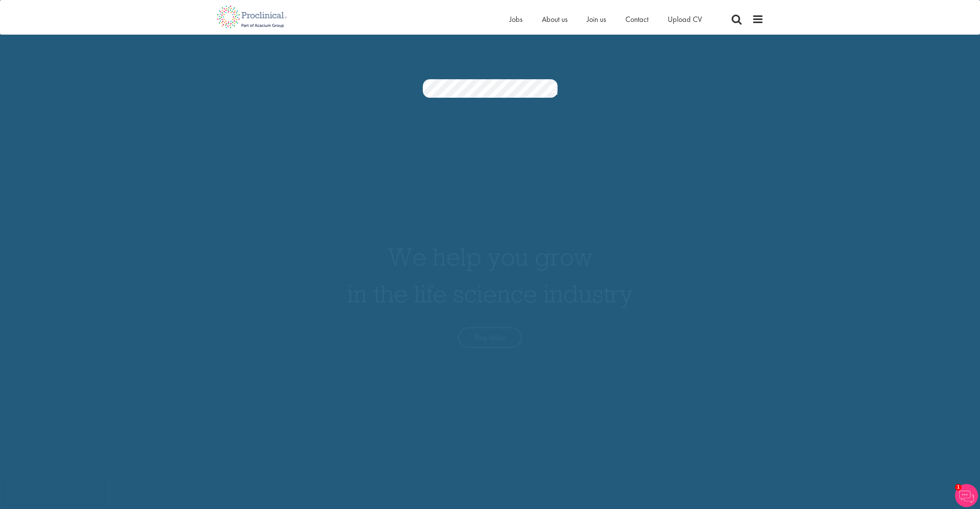 The image size is (980, 509). Describe the element at coordinates (684, 19) in the screenshot. I see `span: Upload CV` at that location.